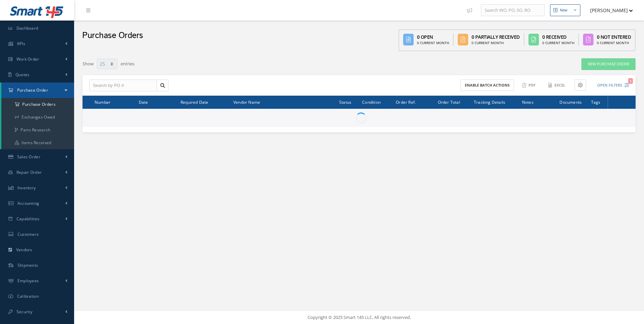 This screenshot has width=644, height=324. What do you see at coordinates (630, 81) in the screenshot?
I see `span: 1` at bounding box center [630, 81].